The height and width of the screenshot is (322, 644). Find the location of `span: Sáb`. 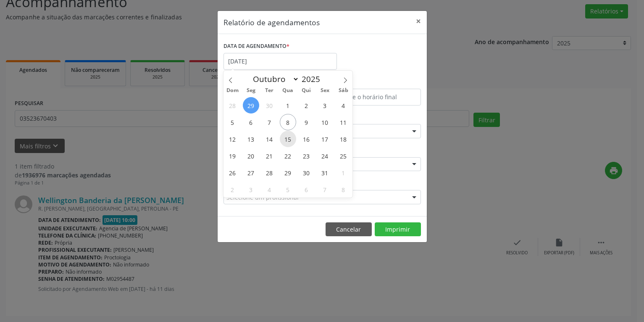

span: Sáb is located at coordinates (343, 90).